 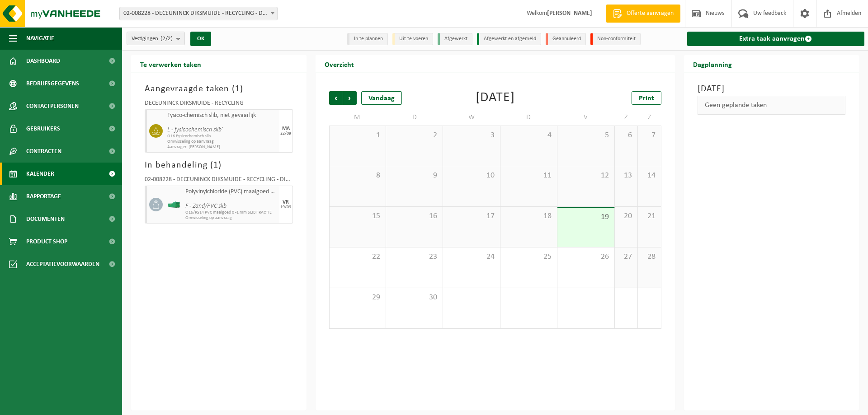 What do you see at coordinates (170, 64) in the screenshot?
I see `h2: Te verwerken taken` at bounding box center [170, 64].